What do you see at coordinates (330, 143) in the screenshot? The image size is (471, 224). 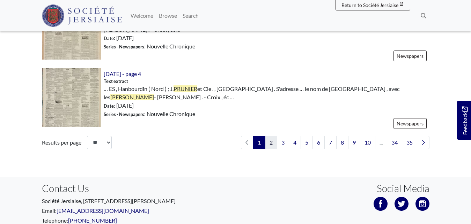 I see `a: Goto page 7` at bounding box center [330, 143].